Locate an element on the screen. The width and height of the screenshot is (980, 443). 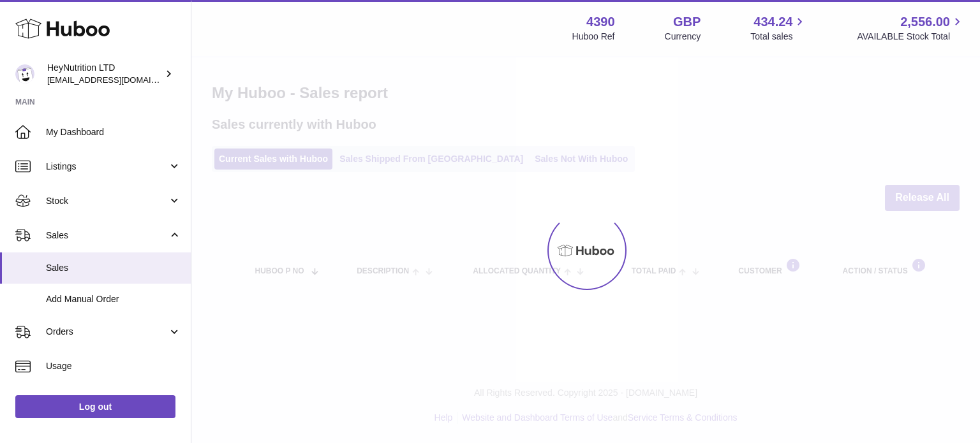
strong: 4390 is located at coordinates (601, 22).